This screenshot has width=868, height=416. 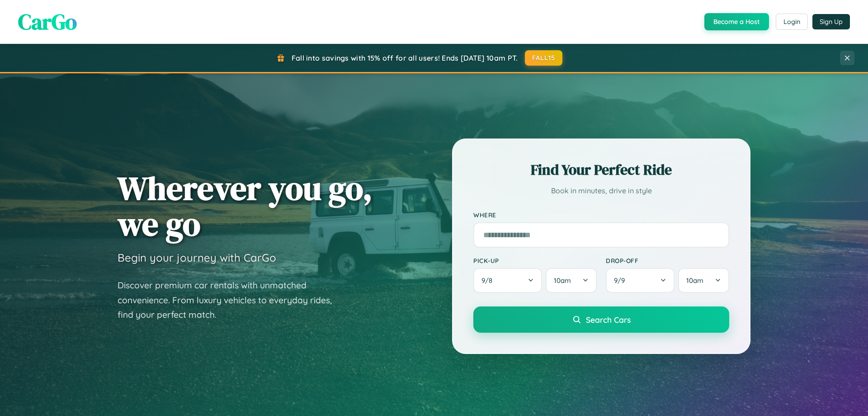 What do you see at coordinates (544, 58) in the screenshot?
I see `button: FALL15` at bounding box center [544, 58].